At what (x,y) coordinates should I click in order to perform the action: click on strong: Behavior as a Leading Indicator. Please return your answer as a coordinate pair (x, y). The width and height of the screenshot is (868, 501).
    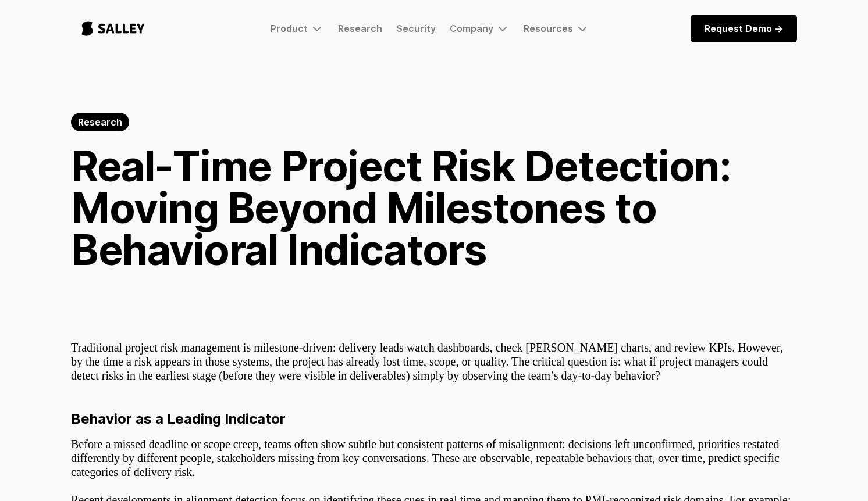
    Looking at the image, I should click on (178, 418).